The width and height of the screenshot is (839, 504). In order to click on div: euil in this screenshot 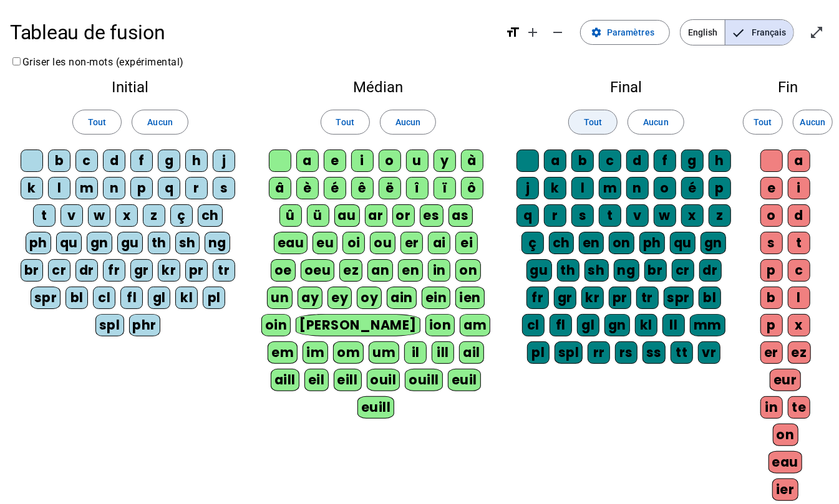, I will do `click(464, 380)`.